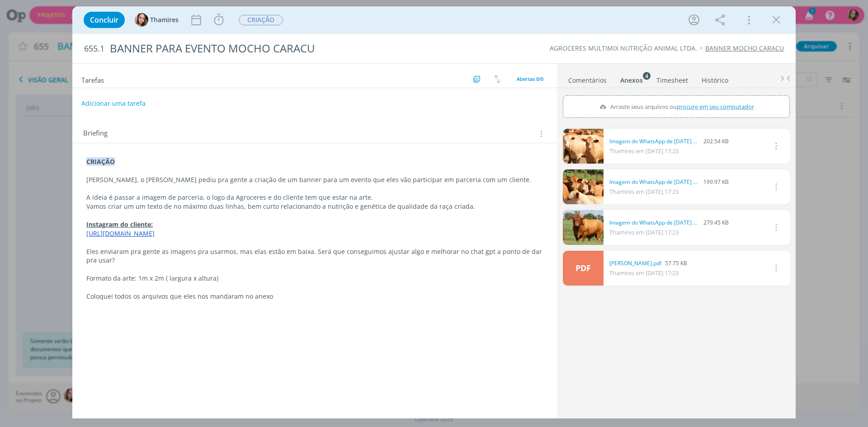 This screenshot has height=427, width=868. What do you see at coordinates (315, 197) in the screenshot?
I see `p: A ideia é passar a imagem de parceria, o logo da Agroceres e do cliente tem que estar na arte.` at bounding box center [315, 197].